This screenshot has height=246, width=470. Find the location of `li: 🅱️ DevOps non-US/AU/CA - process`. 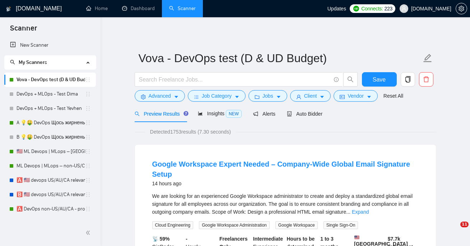

li: 🅱️ DevOps non-US/AU/CA - process is located at coordinates (50, 223).